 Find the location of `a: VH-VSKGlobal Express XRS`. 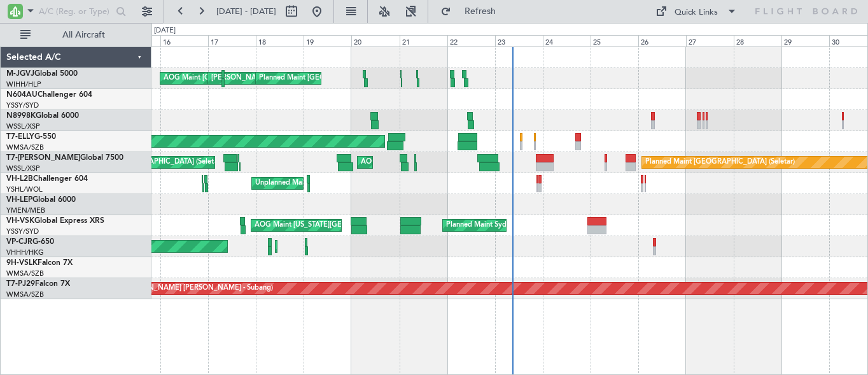

a: VH-VSKGlobal Express XRS is located at coordinates (55, 221).